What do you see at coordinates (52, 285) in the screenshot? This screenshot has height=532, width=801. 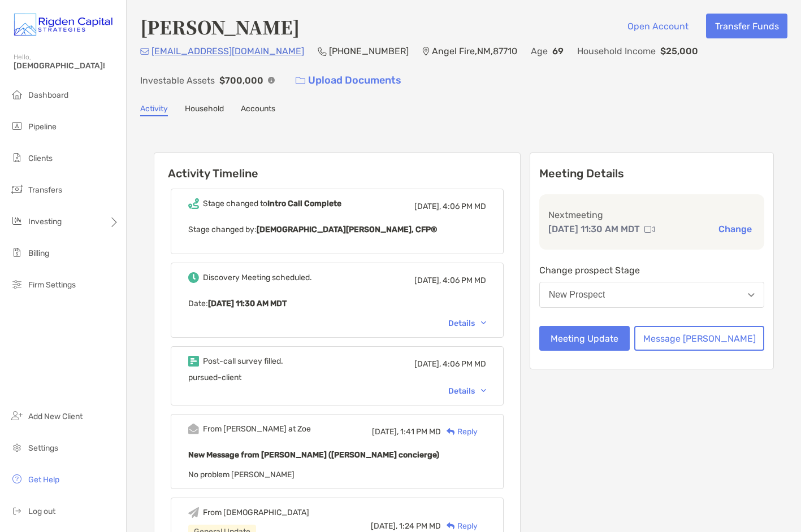 I see `span: Firm Settings` at bounding box center [52, 285].